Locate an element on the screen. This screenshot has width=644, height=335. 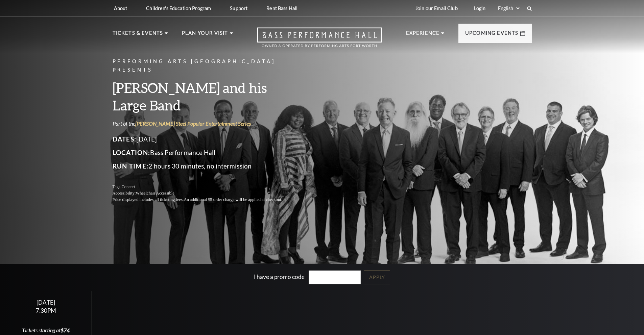
p: Rent Bass Hall is located at coordinates (282, 8).